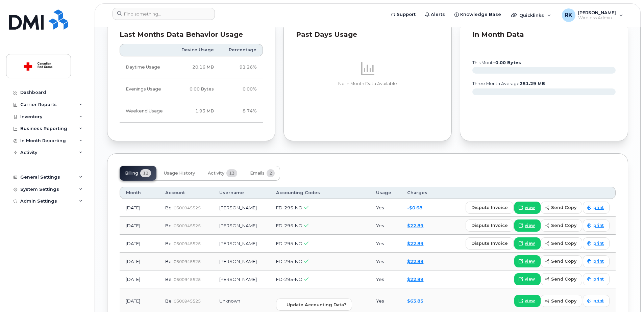  Describe the element at coordinates (257, 173) in the screenshot. I see `span: Emails` at that location.